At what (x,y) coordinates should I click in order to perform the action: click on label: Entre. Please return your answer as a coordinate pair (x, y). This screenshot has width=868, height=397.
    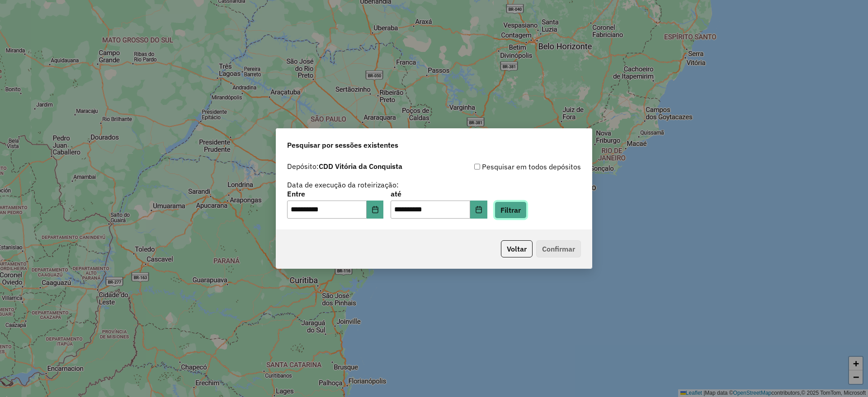
    Looking at the image, I should click on (335, 194).